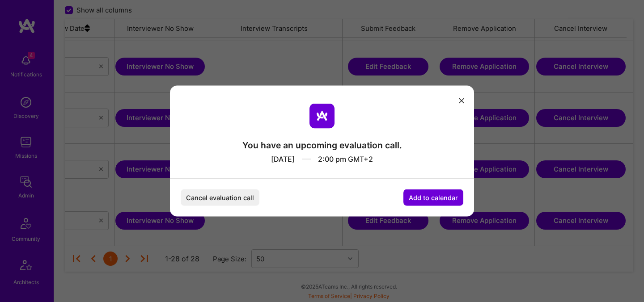 This screenshot has height=302, width=644. I want to click on div: modal, so click(322, 151).